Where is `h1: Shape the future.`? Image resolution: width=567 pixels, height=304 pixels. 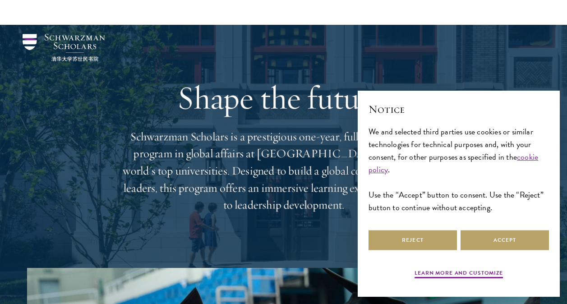
h1: Shape the future. is located at coordinates (284, 98).